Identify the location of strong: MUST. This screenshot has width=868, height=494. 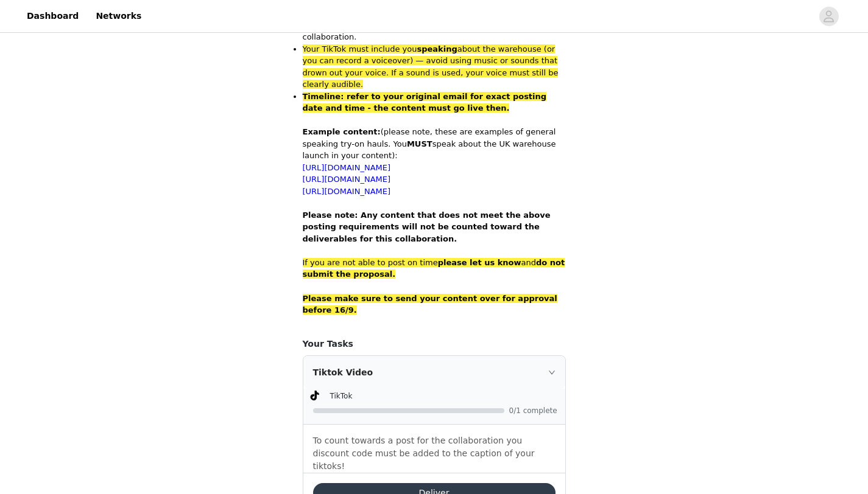
(420, 144).